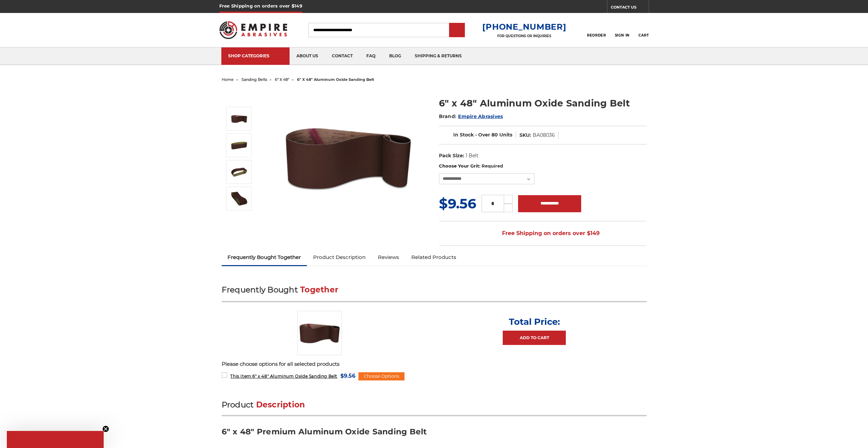 This screenshot has width=868, height=448. What do you see at coordinates (238, 405) in the screenshot?
I see `span: Product` at bounding box center [238, 405].